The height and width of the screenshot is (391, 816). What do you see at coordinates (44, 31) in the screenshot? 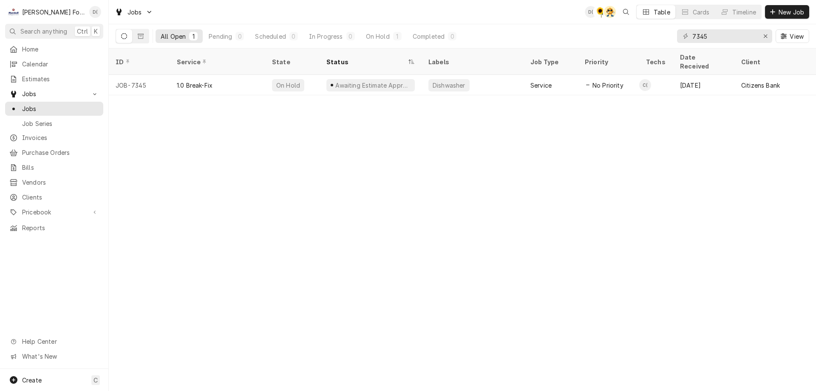
I see `span: Search anything` at bounding box center [44, 31].